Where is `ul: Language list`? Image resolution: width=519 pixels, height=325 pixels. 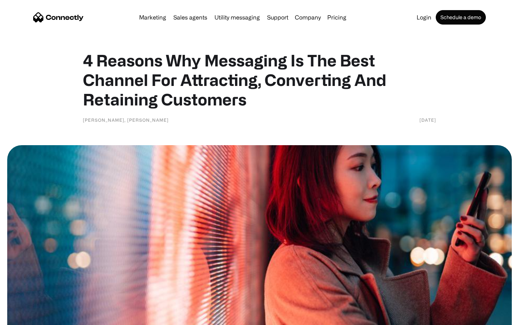 ul: Language list is located at coordinates (29, 317).